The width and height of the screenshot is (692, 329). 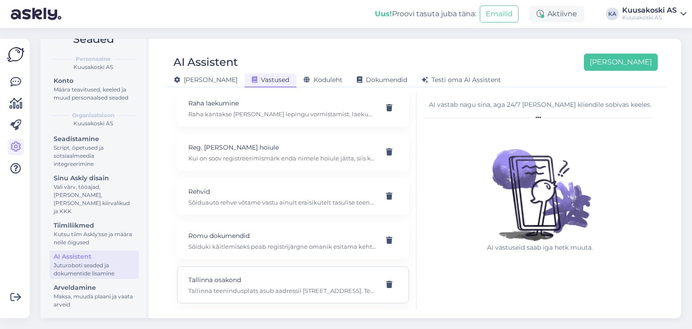 I want to click on span: Vastused, so click(x=270, y=80).